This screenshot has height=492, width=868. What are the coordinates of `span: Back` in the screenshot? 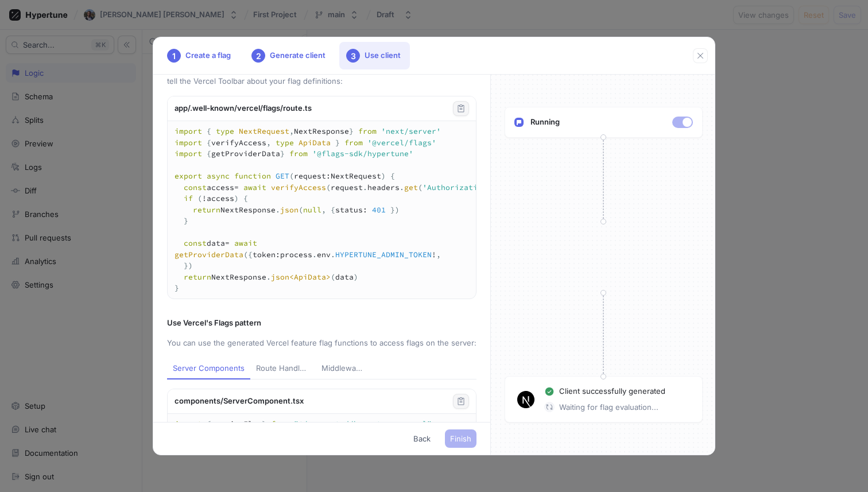 It's located at (422, 438).